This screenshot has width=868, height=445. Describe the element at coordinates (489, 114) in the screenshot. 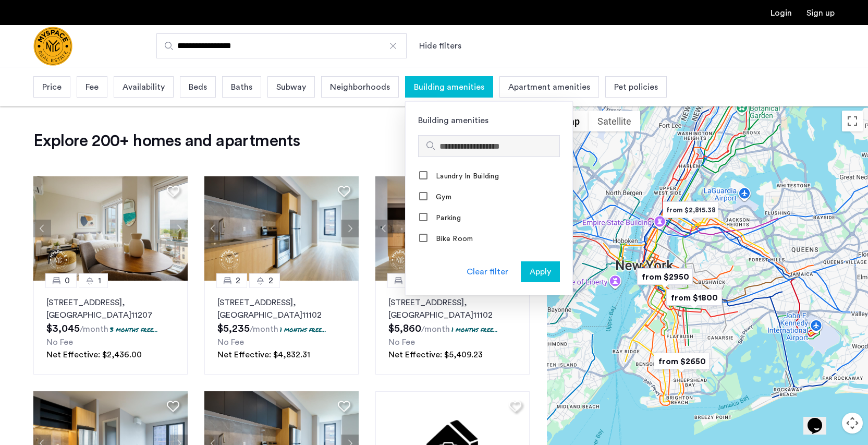

I see `div: Building amenities` at that location.